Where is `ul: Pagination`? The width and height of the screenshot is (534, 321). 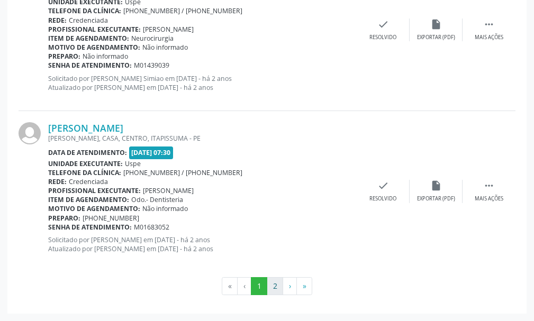 ul: Pagination is located at coordinates (267, 287).